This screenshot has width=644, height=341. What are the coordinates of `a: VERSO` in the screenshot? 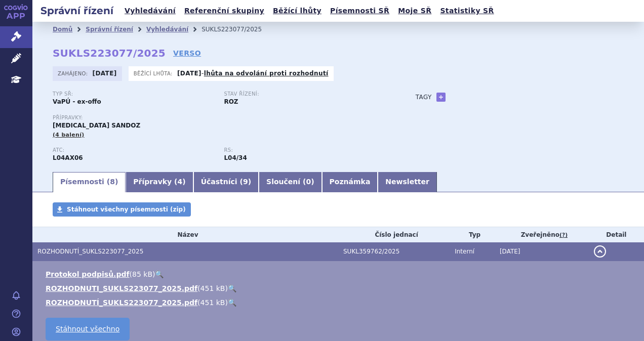 It's located at (187, 53).